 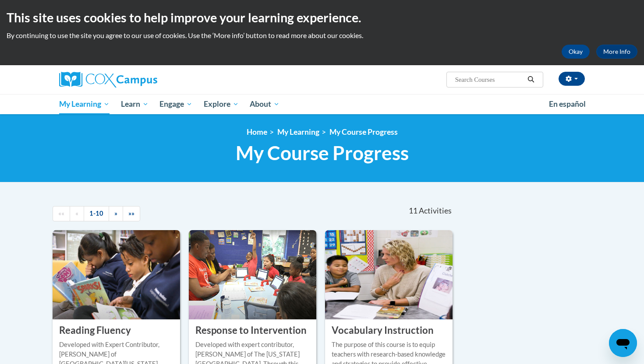 I want to click on span: Learn, so click(x=135, y=104).